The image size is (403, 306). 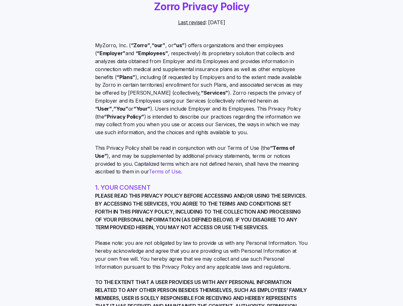 What do you see at coordinates (202, 255) in the screenshot?
I see `span: Please note: you are not obligated by law to provide us with any Personal Information. You hereby...` at bounding box center [202, 255].